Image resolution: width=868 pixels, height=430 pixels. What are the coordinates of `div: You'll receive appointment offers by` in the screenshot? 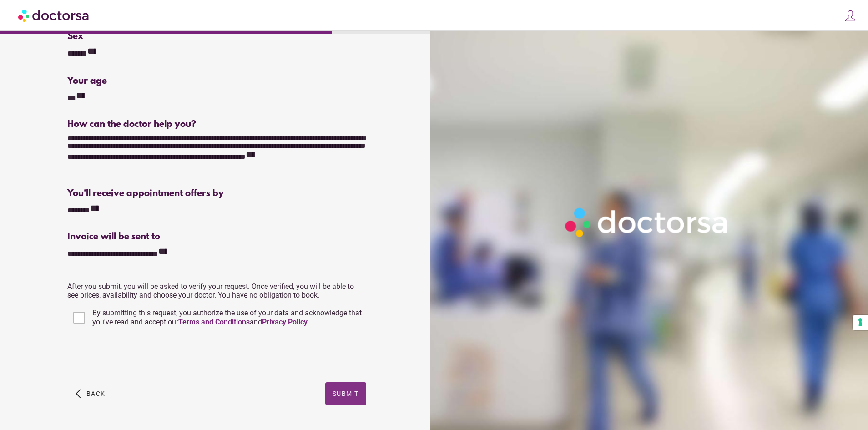 It's located at (217, 193).